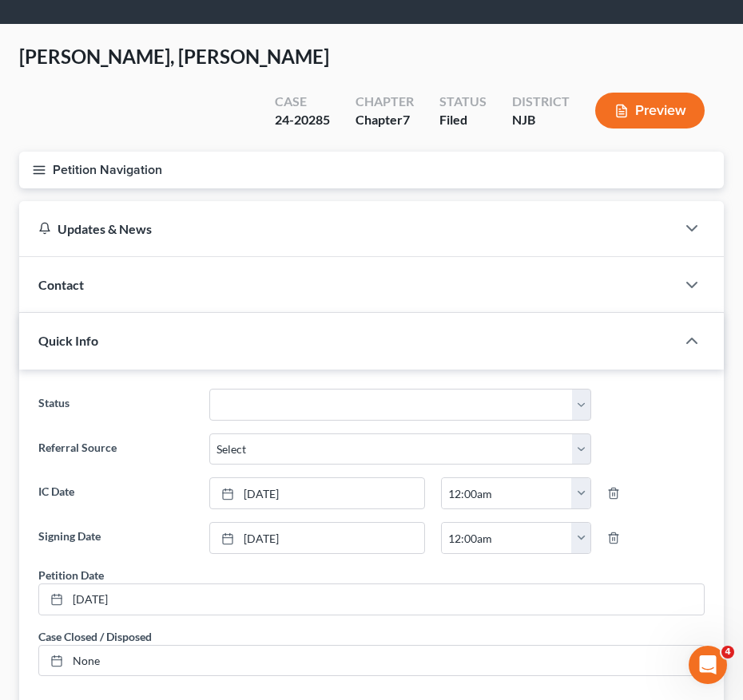  What do you see at coordinates (95, 636) in the screenshot?
I see `div: Case Closed / Disposed` at bounding box center [95, 636].